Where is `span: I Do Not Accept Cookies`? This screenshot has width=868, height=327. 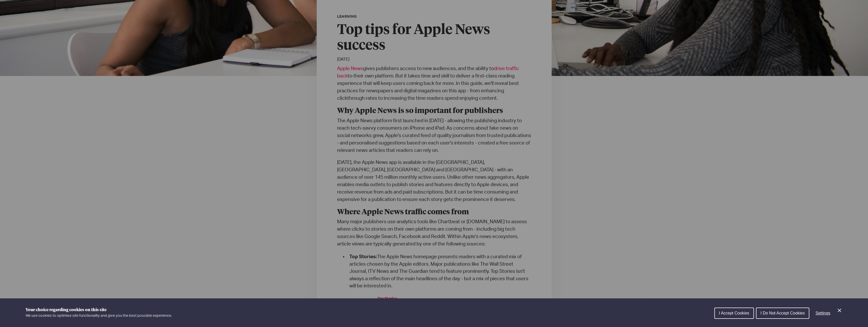 span: I Do Not Accept Cookies is located at coordinates (782, 313).